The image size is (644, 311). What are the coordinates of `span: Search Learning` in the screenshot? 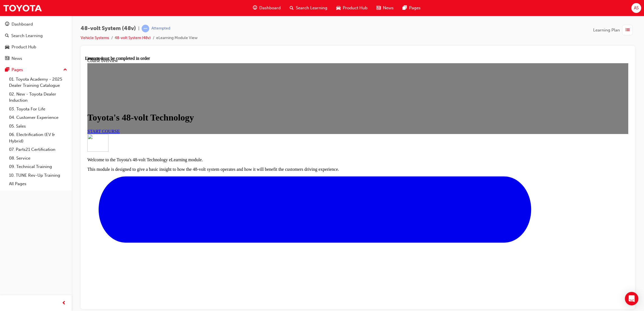 It's located at (312, 8).